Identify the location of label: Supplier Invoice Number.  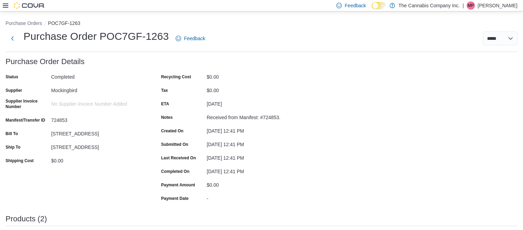
(27, 104).